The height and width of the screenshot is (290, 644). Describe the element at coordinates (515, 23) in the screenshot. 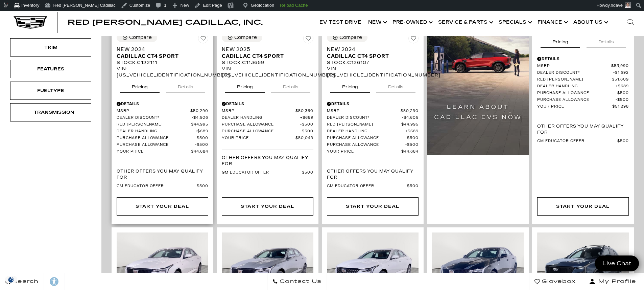

I see `a: Specials` at that location.